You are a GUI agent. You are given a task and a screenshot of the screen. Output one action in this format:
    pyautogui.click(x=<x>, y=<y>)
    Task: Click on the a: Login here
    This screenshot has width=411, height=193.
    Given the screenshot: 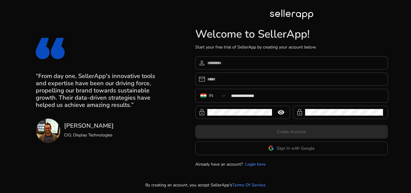 What is the action you would take?
    pyautogui.click(x=255, y=164)
    